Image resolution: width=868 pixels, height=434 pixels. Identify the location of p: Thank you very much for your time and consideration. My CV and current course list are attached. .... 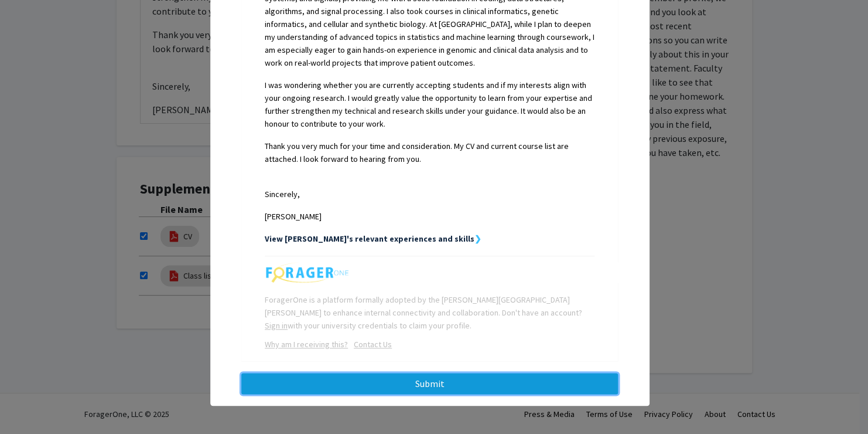
(430, 152).